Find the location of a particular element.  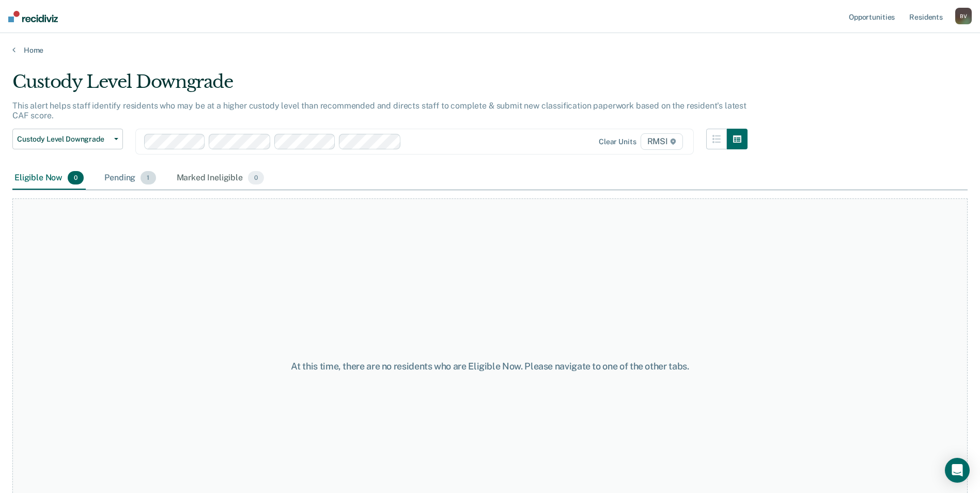

div: B V is located at coordinates (964, 16).